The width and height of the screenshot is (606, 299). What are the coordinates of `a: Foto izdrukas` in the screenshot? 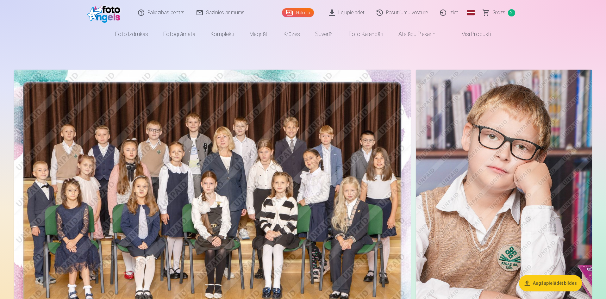 It's located at (132, 34).